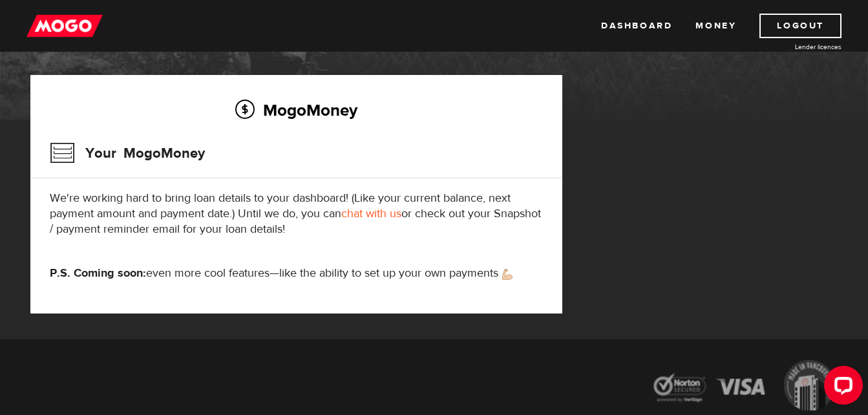  I want to click on a: chat with us, so click(371, 213).